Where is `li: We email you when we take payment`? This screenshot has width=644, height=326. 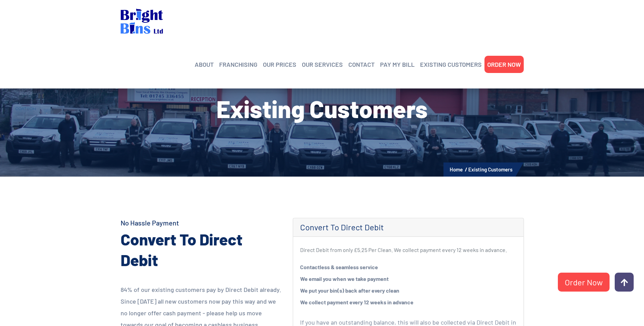 li: We email you when we take payment is located at coordinates (408, 279).